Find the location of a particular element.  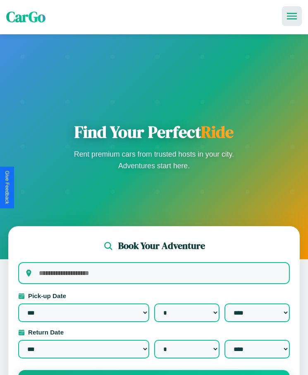

div: Give Feedback is located at coordinates (7, 187).